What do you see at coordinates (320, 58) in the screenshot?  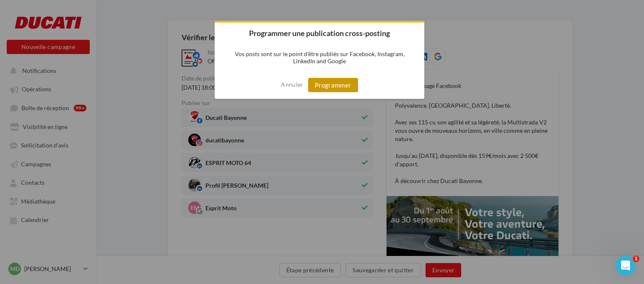 I see `p: Vos posts sont sur le point d'être publiés sur Facebook, Instagram, LinkedIn and Google` at bounding box center [320, 58].